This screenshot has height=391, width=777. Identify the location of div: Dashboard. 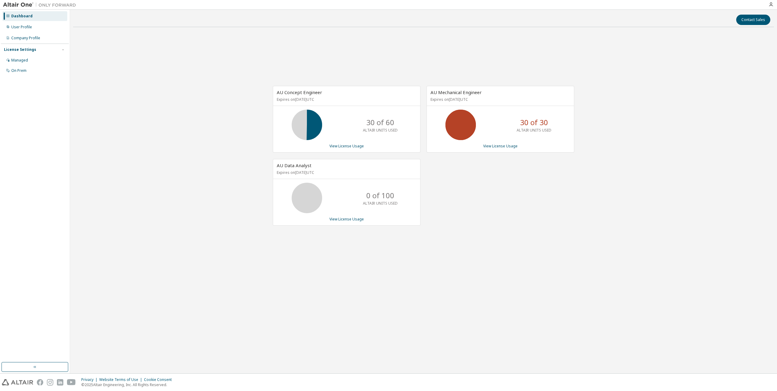
(22, 16).